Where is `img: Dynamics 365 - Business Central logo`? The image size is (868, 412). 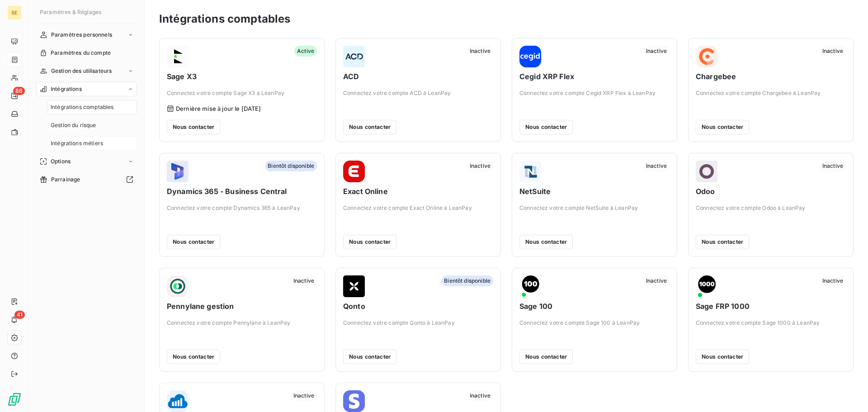 img: Dynamics 365 - Business Central logo is located at coordinates (178, 171).